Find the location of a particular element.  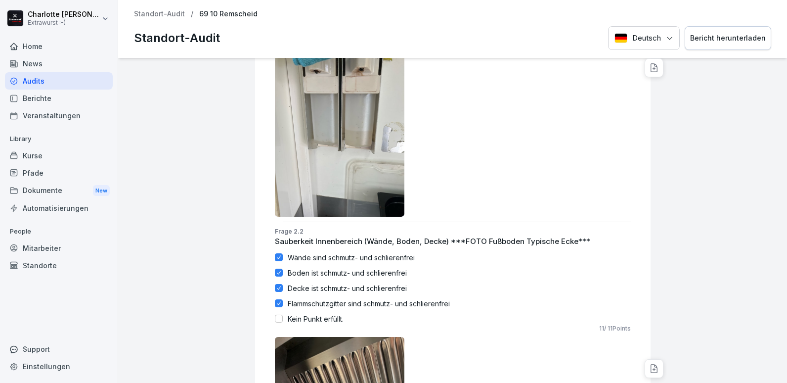

a: Standorte is located at coordinates (59, 265).